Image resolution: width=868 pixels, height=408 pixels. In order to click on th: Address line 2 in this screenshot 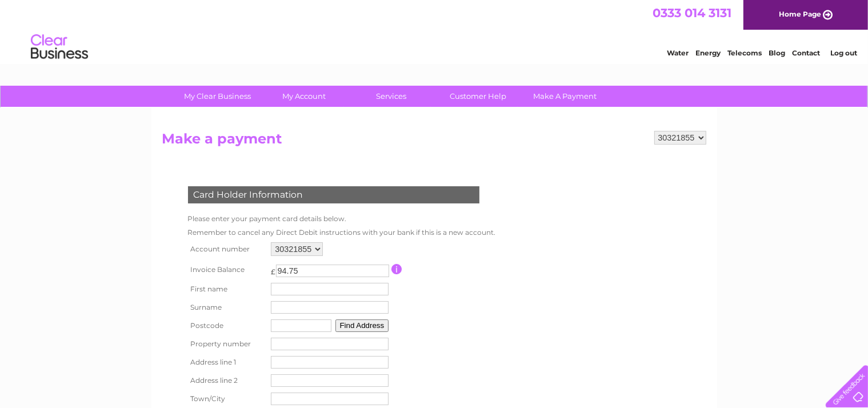, I will do `click(227, 381)`.